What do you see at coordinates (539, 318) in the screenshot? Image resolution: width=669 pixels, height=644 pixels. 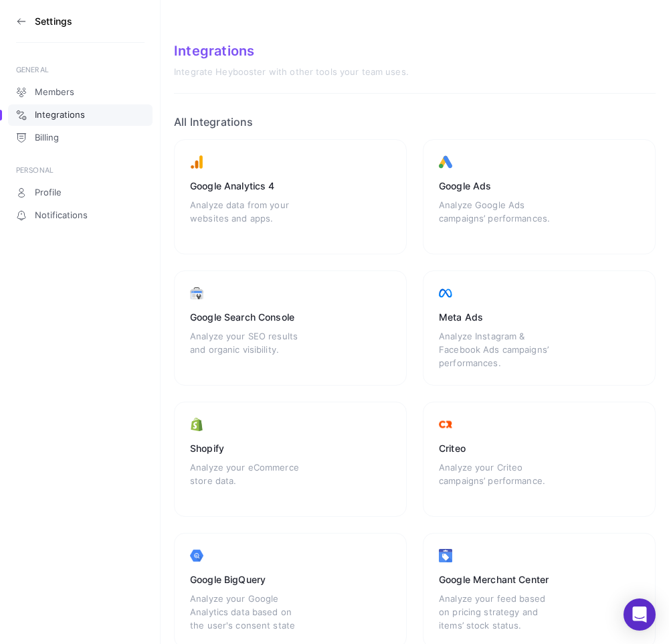 I see `div: Meta Ads` at bounding box center [539, 318].